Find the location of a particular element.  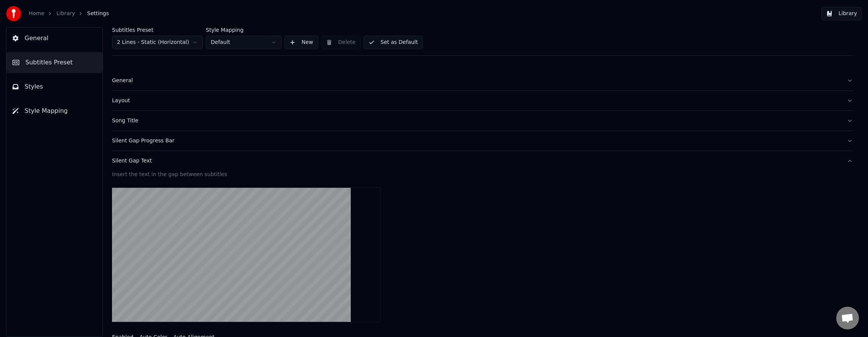

nav: breadcrumb is located at coordinates (69, 13).